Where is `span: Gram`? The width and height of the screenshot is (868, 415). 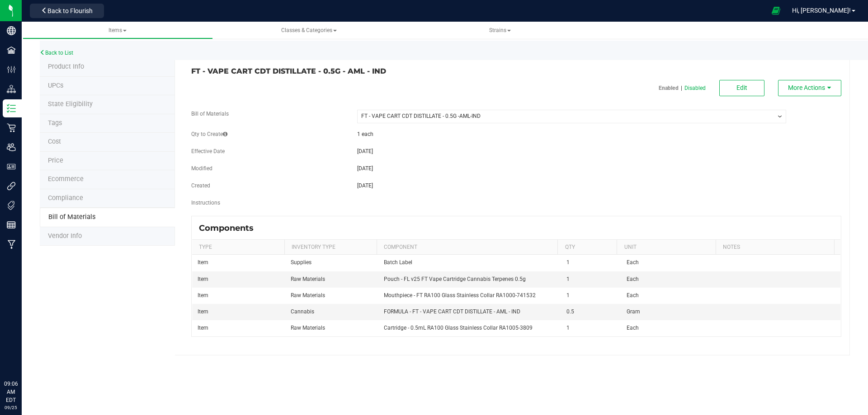
span: Gram is located at coordinates (633, 312).